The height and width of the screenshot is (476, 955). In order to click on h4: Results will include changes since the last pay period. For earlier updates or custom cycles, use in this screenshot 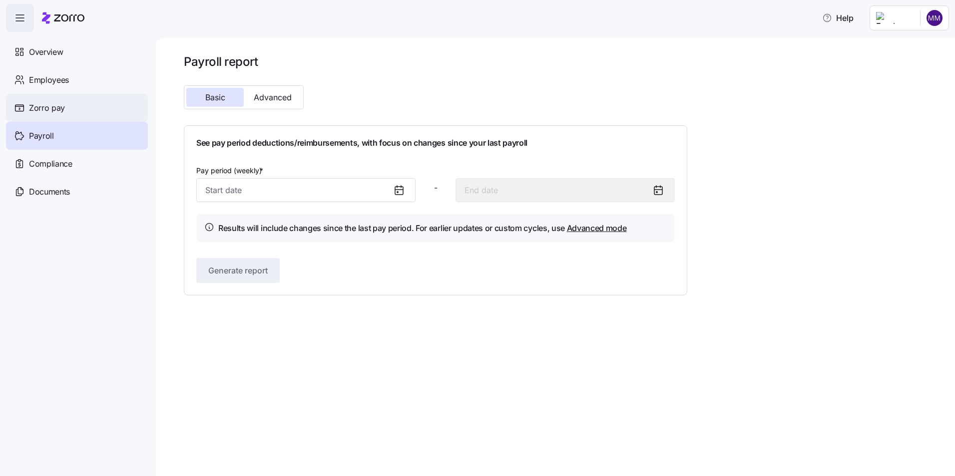, I will do `click(423, 228)`.